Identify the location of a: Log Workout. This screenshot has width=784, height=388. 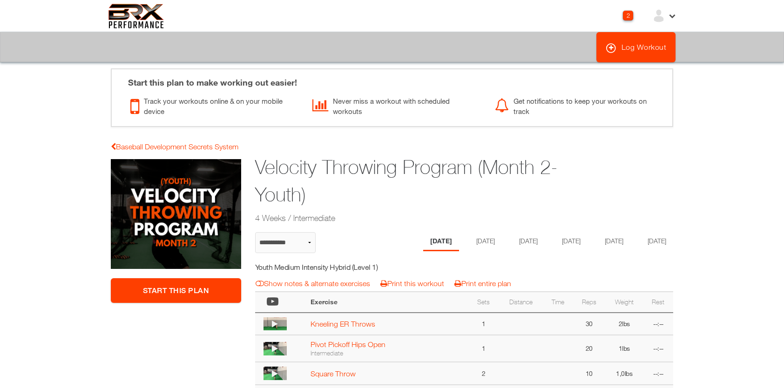
(636, 47).